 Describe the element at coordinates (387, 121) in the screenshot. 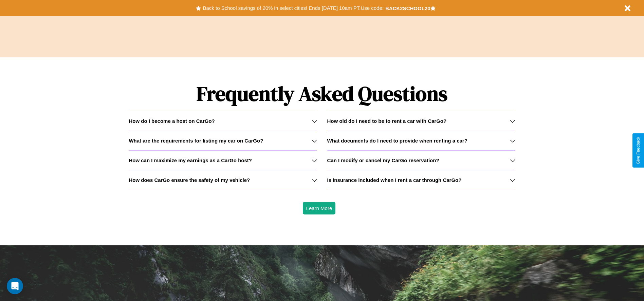

I see `h3: How old do I need to be to rent a car with CarGo?` at that location.